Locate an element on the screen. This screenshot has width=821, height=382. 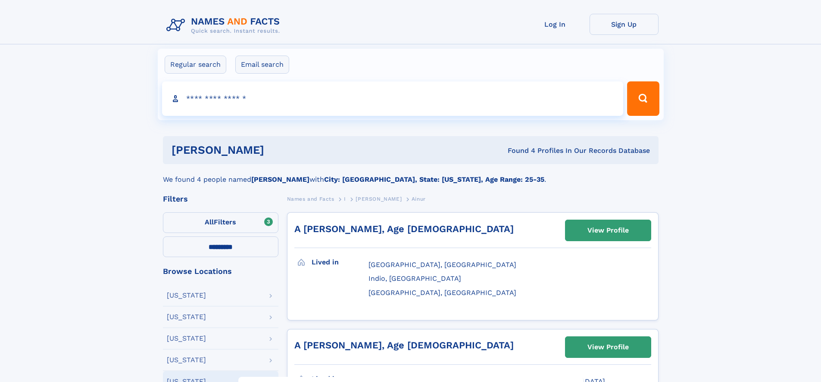
a: Sign Up is located at coordinates (624, 24).